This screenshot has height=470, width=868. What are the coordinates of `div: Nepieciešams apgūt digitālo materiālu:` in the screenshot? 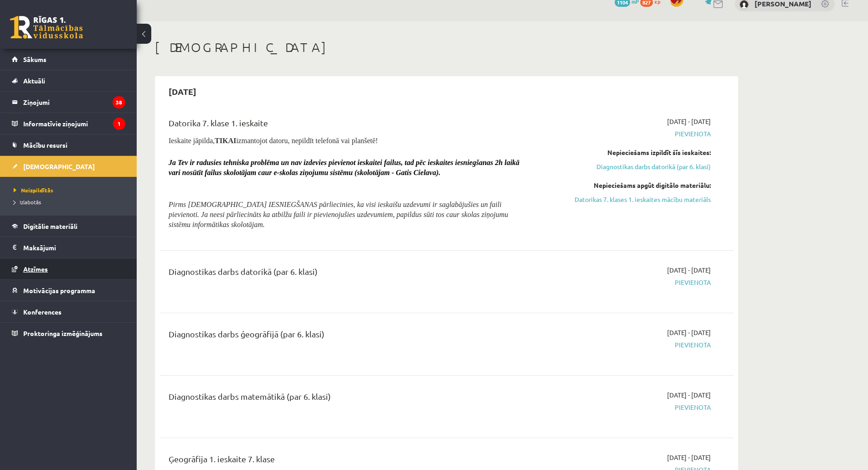 It's located at (624, 185).